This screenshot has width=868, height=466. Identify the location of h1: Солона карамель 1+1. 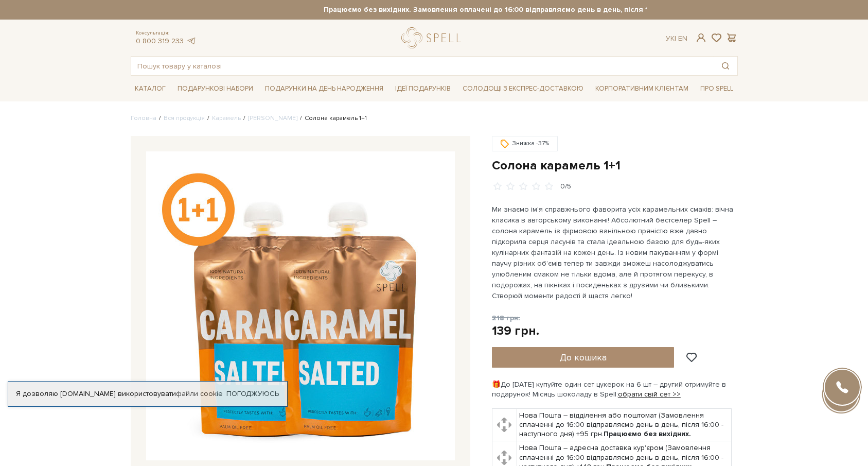
(615, 165).